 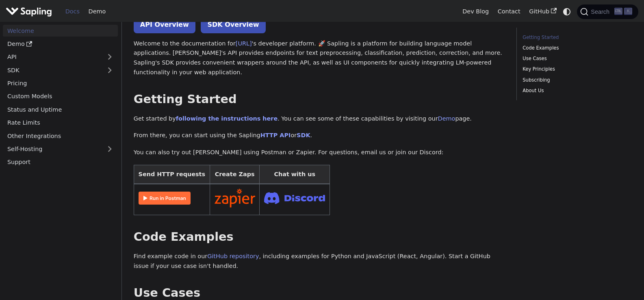 I want to click on a: Support, so click(x=60, y=162).